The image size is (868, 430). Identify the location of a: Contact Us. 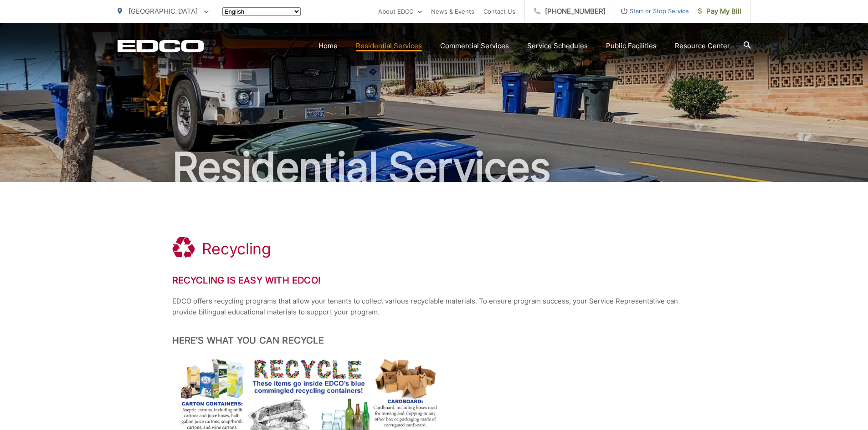
(500, 11).